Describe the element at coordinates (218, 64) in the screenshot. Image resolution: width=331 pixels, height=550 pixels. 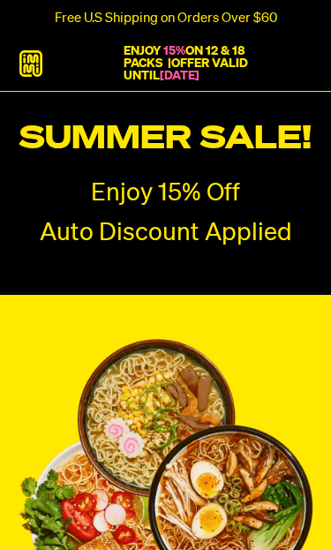
I see `p: ON 12 & 18 PACKS |` at that location.